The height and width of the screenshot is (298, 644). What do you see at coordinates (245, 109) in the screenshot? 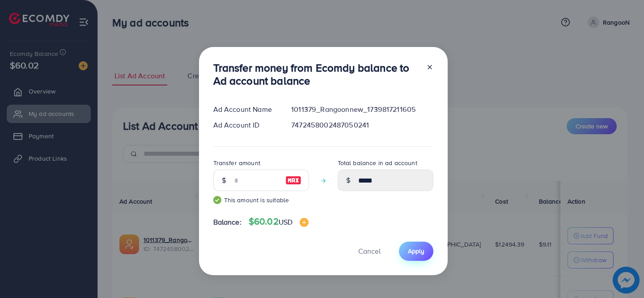
I see `div: Ad Account Name` at bounding box center [245, 109].